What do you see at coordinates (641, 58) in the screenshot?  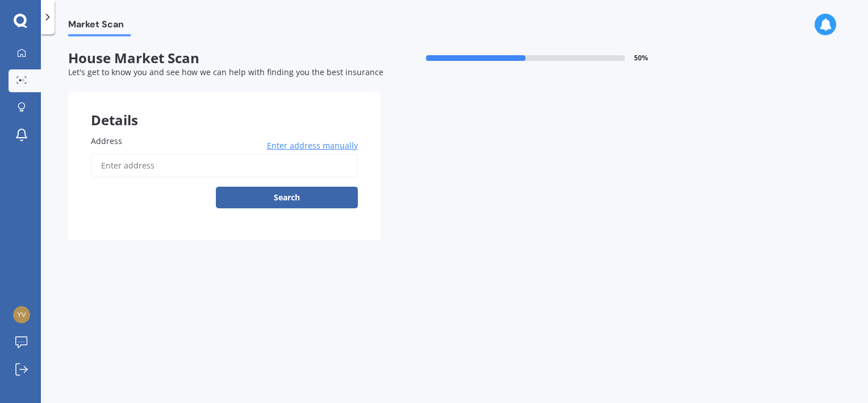 I see `span: 50 %` at bounding box center [641, 58].